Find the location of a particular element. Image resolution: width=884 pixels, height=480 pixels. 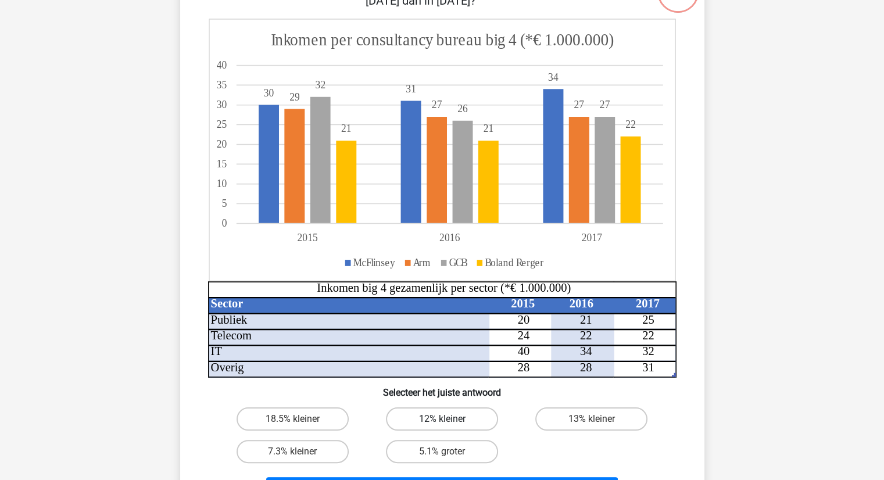

tspan: 2121 is located at coordinates (417, 128).